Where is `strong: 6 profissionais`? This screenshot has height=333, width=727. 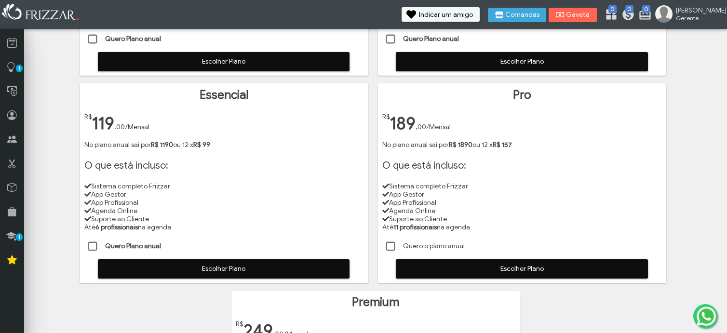 strong: 6 profissionais is located at coordinates (117, 227).